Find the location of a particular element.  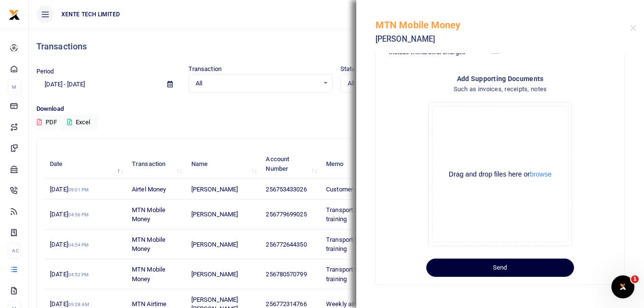

p: Download is located at coordinates (336, 109).